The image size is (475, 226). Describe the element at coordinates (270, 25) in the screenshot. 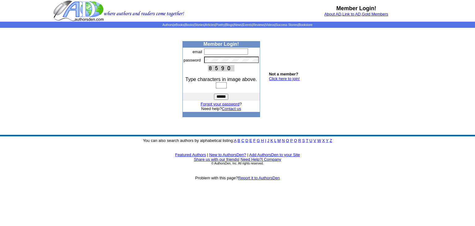

I see `a: Videos` at that location.